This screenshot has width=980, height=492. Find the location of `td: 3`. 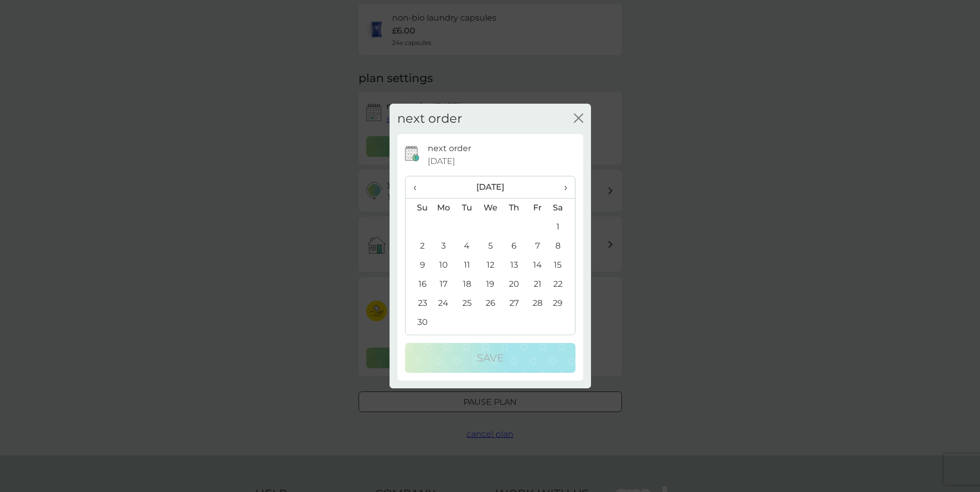

td: 3 is located at coordinates (444, 246).